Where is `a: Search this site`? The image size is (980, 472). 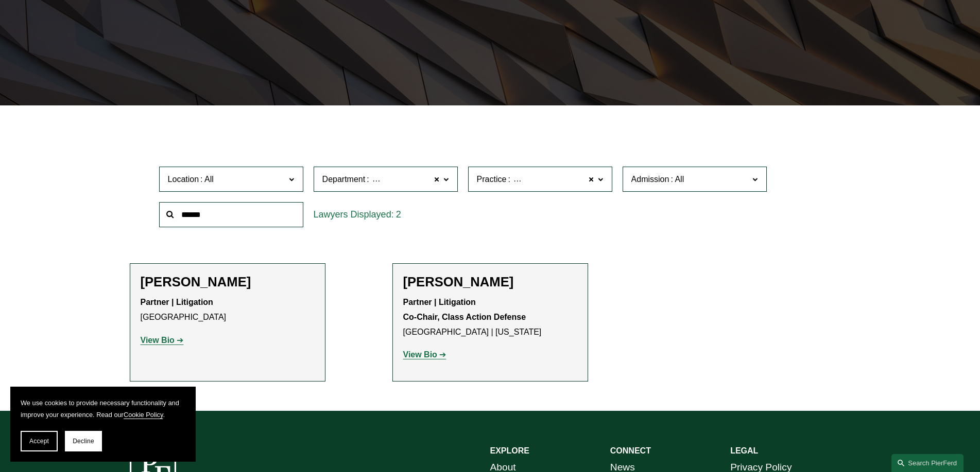 a: Search this site is located at coordinates (927, 463).